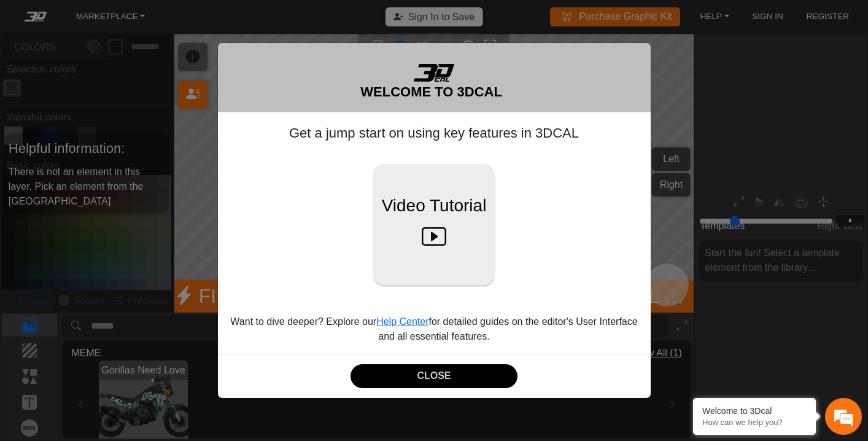 The width and height of the screenshot is (868, 441). What do you see at coordinates (434, 375) in the screenshot?
I see `button: CLOSE` at bounding box center [434, 375].